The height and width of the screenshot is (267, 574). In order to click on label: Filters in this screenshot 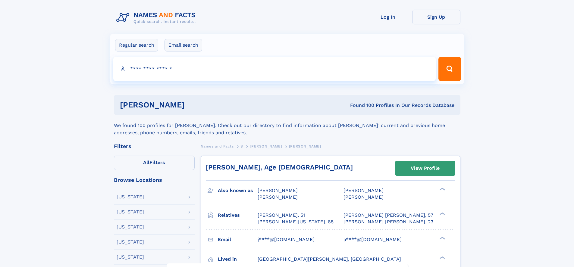, I will do `click(154, 163)`.